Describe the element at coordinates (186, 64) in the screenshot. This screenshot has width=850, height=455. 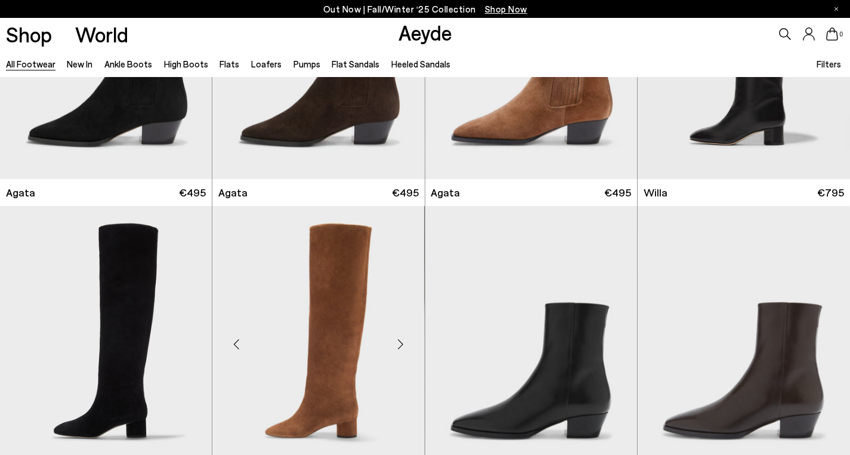
I see `a: High Boots` at that location.